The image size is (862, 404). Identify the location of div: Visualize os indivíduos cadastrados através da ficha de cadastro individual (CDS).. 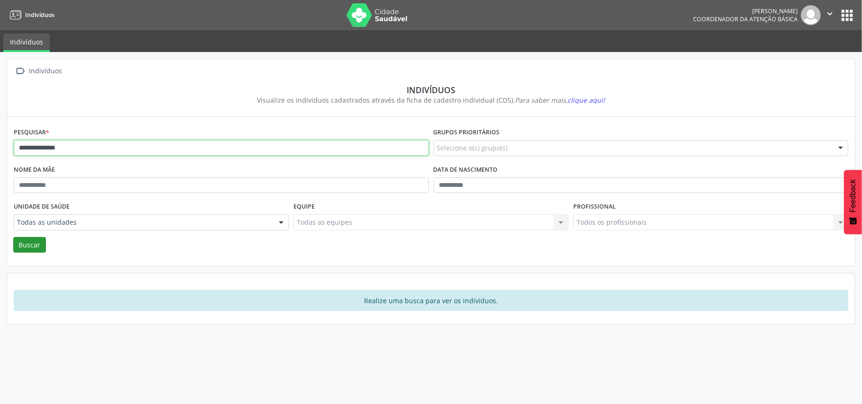
(431, 100).